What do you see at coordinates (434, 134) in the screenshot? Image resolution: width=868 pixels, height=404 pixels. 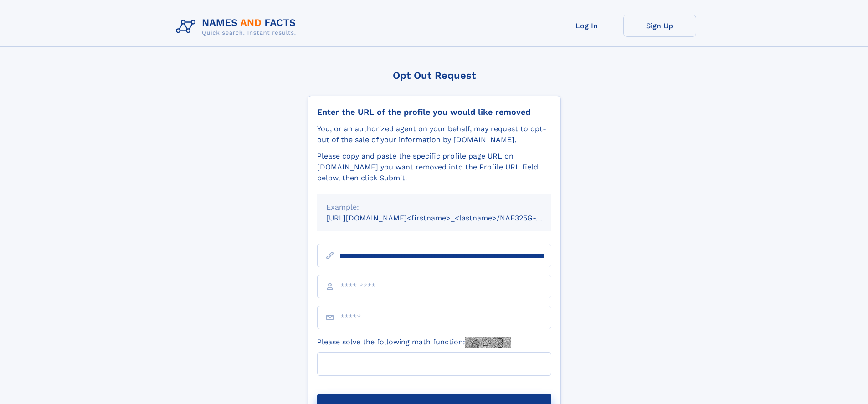 I see `div: You, or an authorized agent on your behalf, may request to opt-out of the sale of your informatio...` at bounding box center [434, 134].